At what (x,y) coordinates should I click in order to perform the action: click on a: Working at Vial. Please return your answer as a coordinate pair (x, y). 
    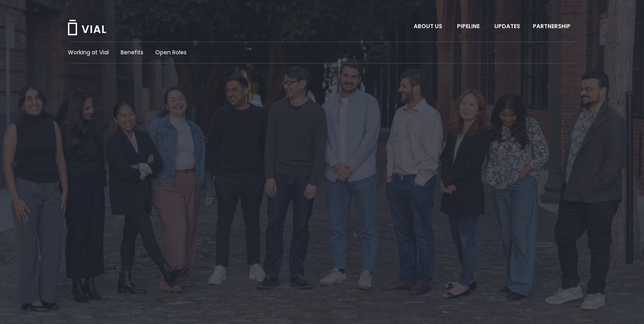
    Looking at the image, I should click on (88, 53).